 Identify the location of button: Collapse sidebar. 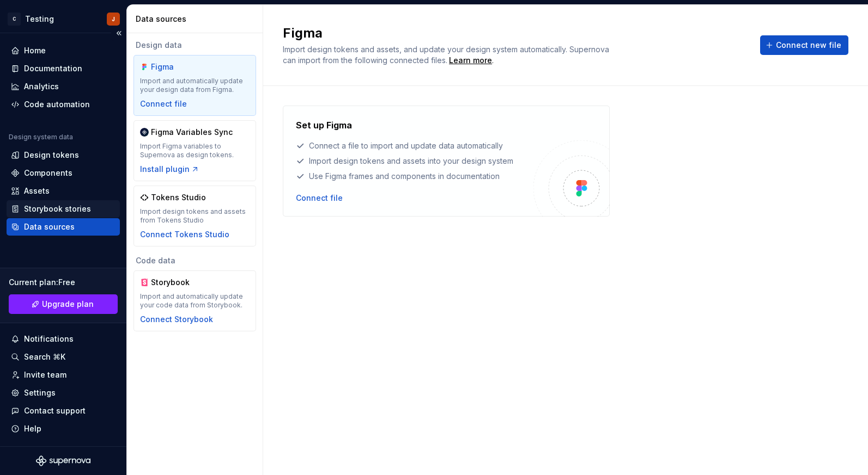
(119, 33).